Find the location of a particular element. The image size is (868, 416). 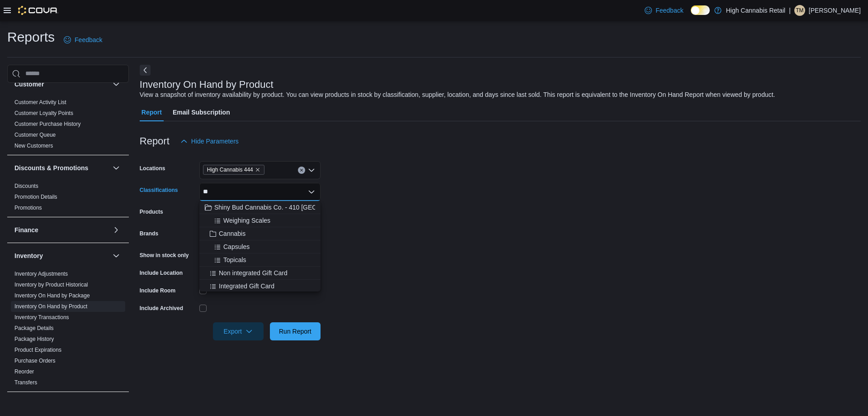

span: Hide Parameters is located at coordinates (215, 141).